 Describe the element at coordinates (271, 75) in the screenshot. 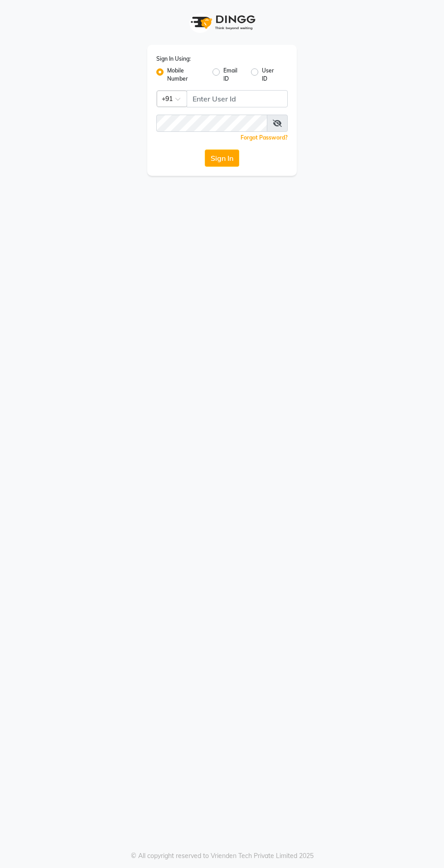

I see `label: User ID` at that location.